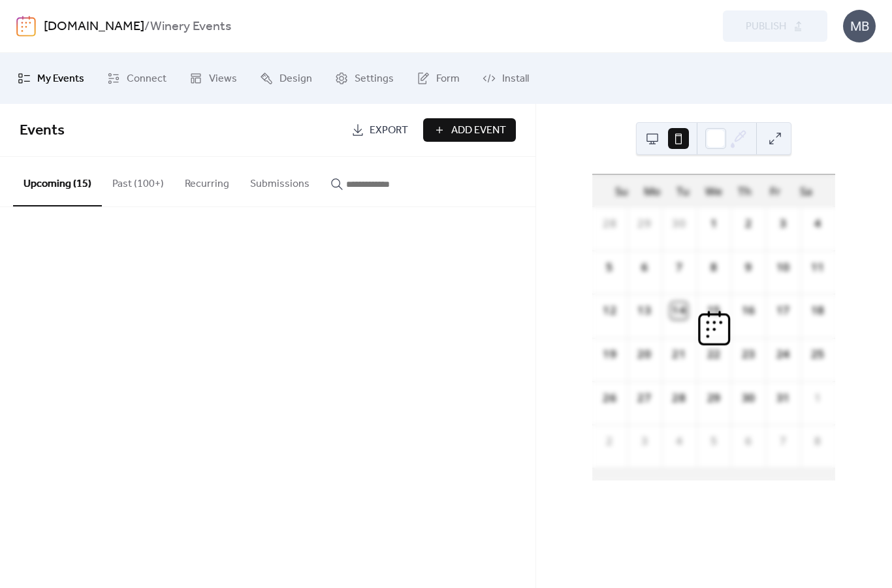 This screenshot has width=892, height=588. I want to click on div: We, so click(715, 191).